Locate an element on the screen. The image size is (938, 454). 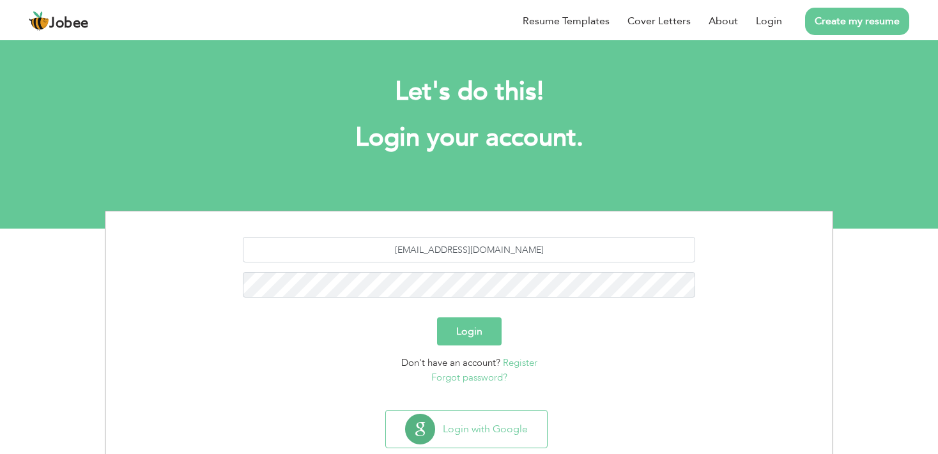
span: Don't have an account? is located at coordinates (451, 363).